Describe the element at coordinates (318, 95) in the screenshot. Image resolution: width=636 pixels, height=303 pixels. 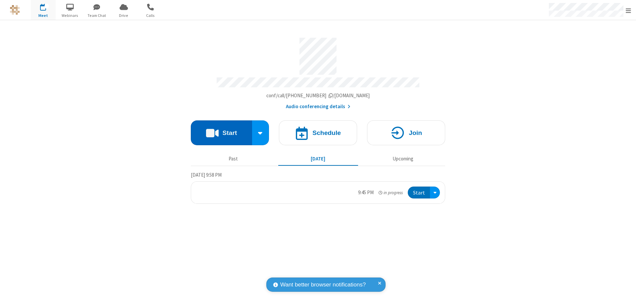
I see `span: Copy my meeting room link` at that location.